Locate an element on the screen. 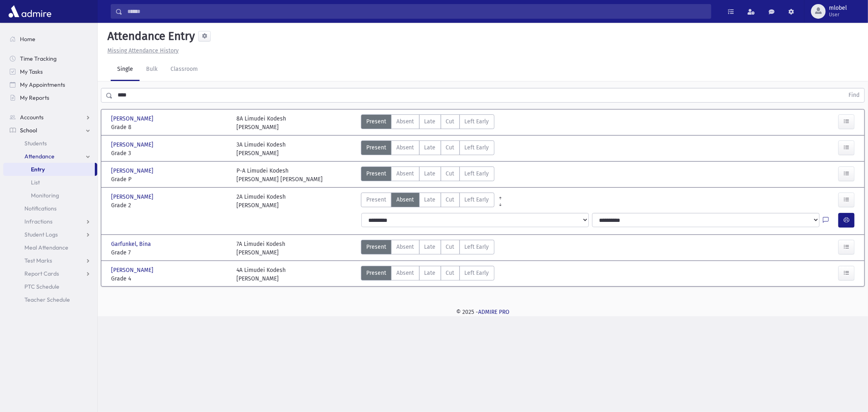  a: List is located at coordinates (50, 183).